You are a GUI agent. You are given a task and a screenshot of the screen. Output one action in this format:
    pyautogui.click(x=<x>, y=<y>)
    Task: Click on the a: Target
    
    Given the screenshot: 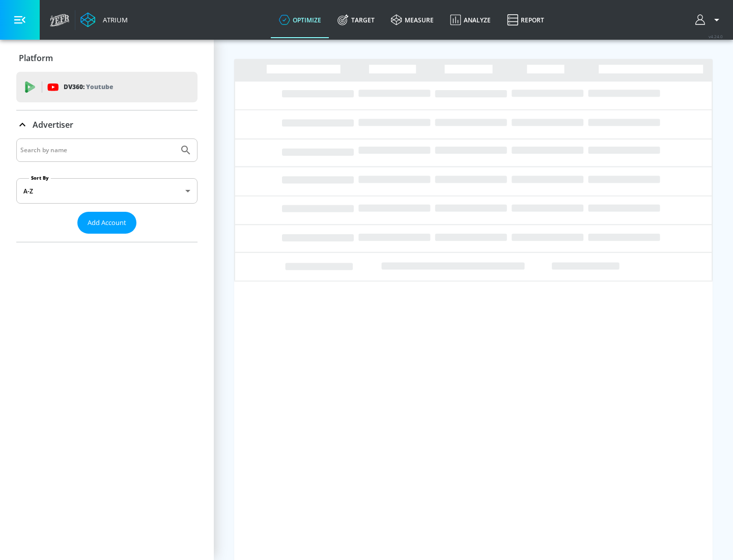 What is the action you would take?
    pyautogui.click(x=356, y=20)
    